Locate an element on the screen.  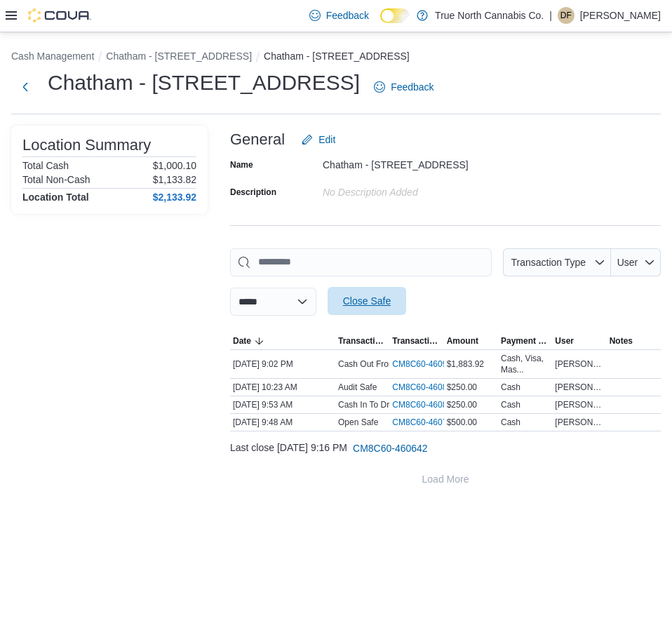
button: Next is located at coordinates (25, 87).